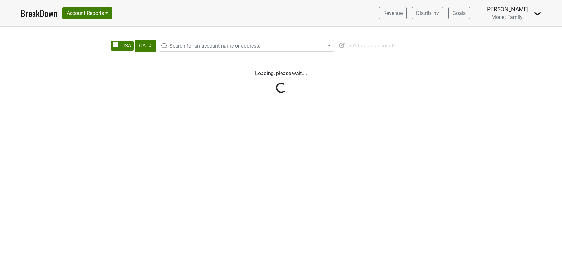 The height and width of the screenshot is (267, 562). What do you see at coordinates (459, 13) in the screenshot?
I see `a: Goals` at bounding box center [459, 13].